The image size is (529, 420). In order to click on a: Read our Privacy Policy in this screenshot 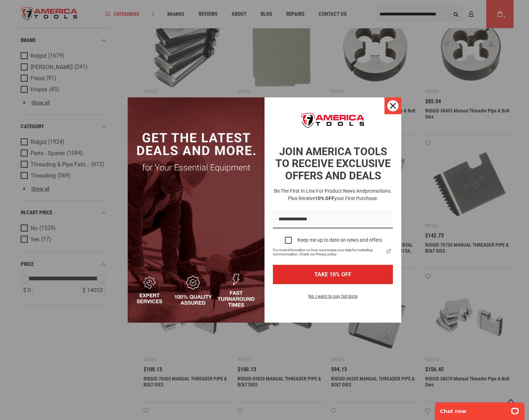, I will do `click(389, 251)`.